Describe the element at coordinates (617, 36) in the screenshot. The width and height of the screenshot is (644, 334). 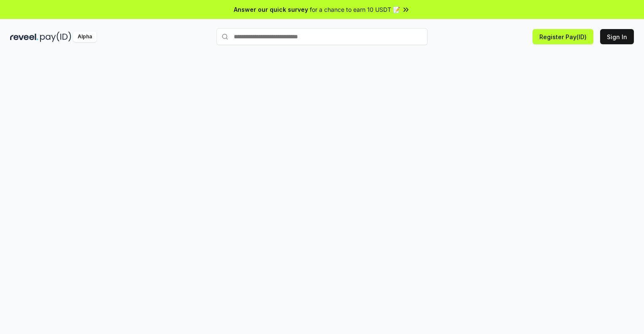
I see `button: Sign In` at that location.